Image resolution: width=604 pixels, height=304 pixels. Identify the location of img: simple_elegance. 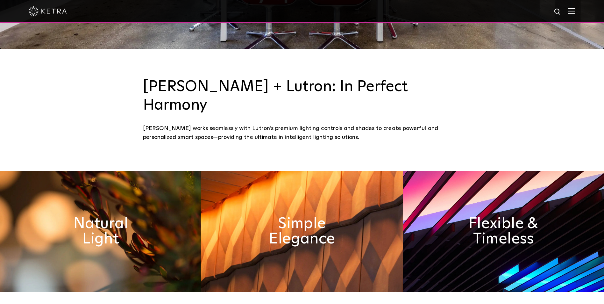
(302, 231).